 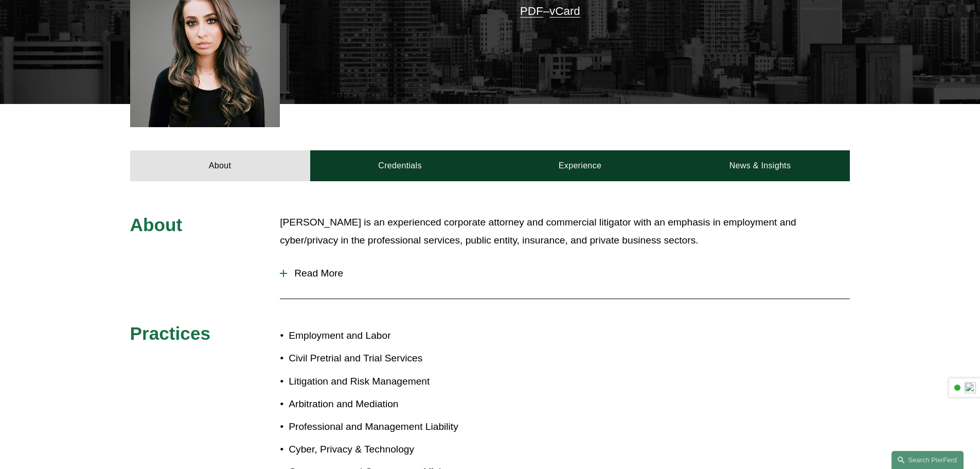 I want to click on a: PDF, so click(x=532, y=11).